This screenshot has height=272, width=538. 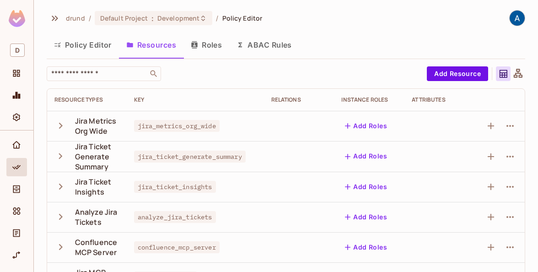 I want to click on span: jira_ticket_insights, so click(x=175, y=187).